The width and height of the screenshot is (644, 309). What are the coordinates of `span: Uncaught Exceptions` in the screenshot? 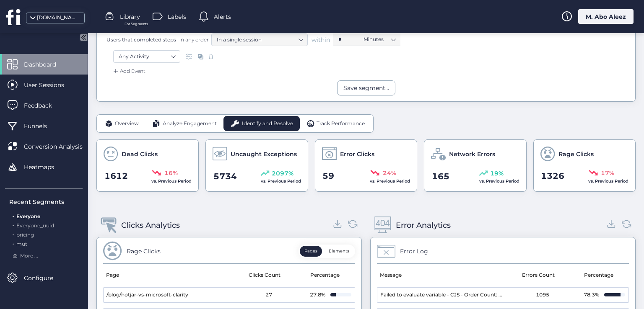 It's located at (264, 154).